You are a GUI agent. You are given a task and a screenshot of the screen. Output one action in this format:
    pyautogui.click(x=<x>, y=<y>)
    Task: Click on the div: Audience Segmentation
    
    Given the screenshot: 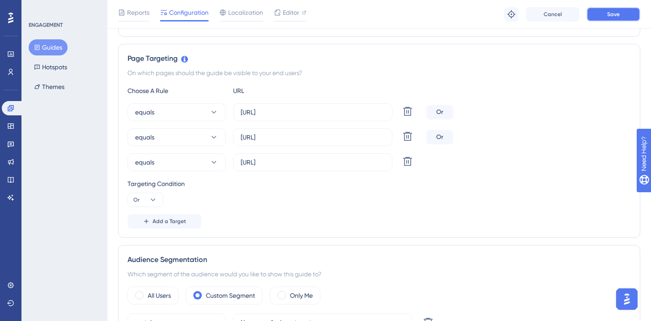 What is the action you would take?
    pyautogui.click(x=379, y=260)
    